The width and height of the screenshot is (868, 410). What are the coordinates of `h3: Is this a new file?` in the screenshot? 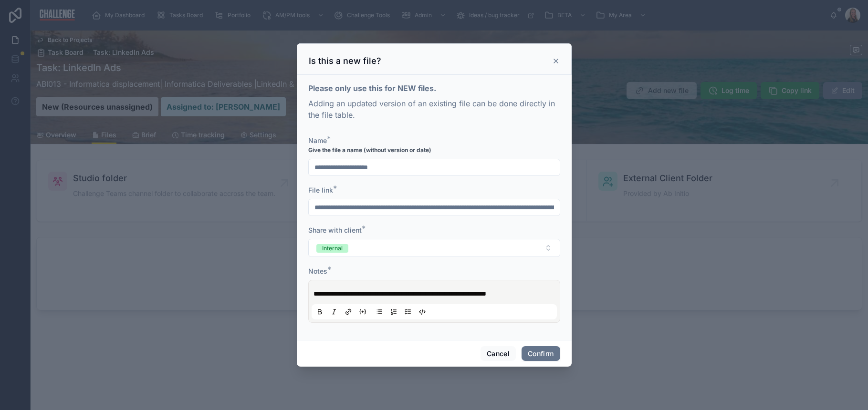 It's located at (345, 61).